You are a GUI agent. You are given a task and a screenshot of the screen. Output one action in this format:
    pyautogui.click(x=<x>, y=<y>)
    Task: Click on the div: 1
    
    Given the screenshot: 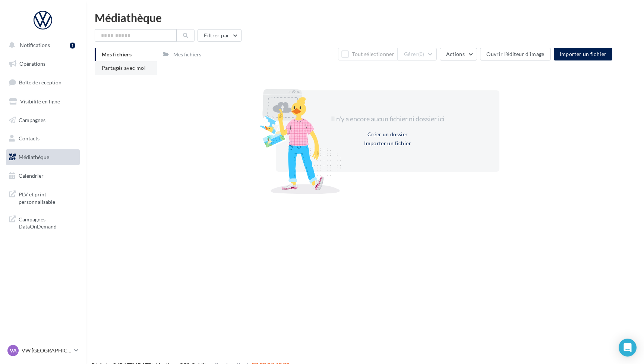 What is the action you would take?
    pyautogui.click(x=72, y=45)
    